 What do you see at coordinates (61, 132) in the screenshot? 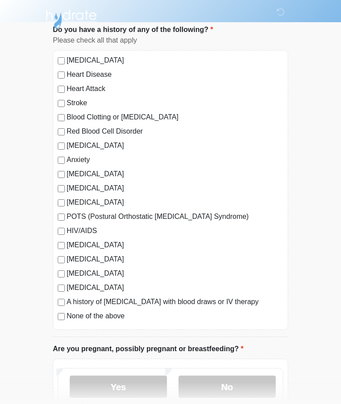
I see `input: Red Blood Cell Disorder` at bounding box center [61, 132].